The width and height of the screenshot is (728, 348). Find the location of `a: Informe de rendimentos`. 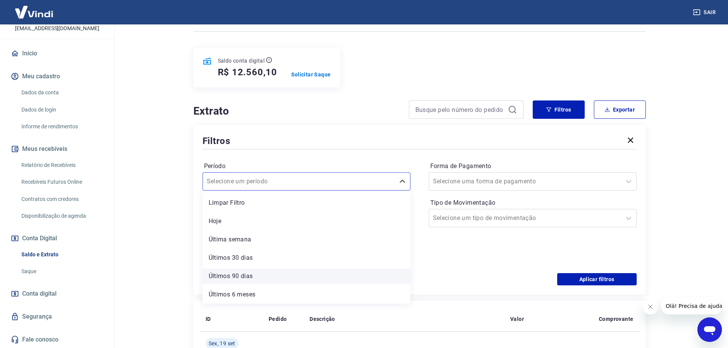

a: Informe de rendimentos is located at coordinates (62, 127).